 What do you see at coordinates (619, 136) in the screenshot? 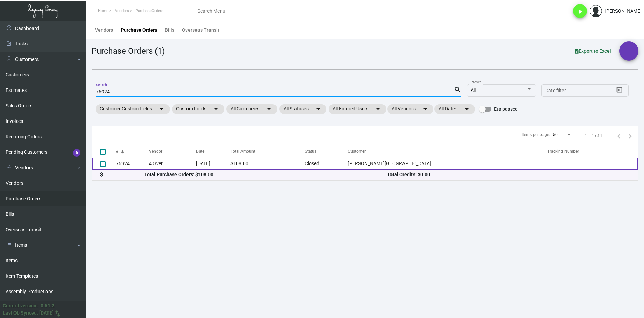
I see `button: Previous page` at bounding box center [619, 136].